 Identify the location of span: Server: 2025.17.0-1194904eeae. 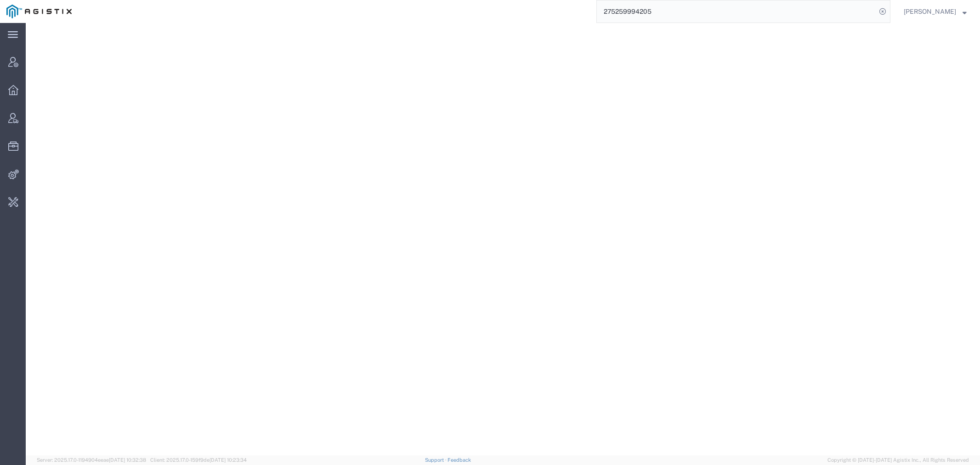
(91, 460).